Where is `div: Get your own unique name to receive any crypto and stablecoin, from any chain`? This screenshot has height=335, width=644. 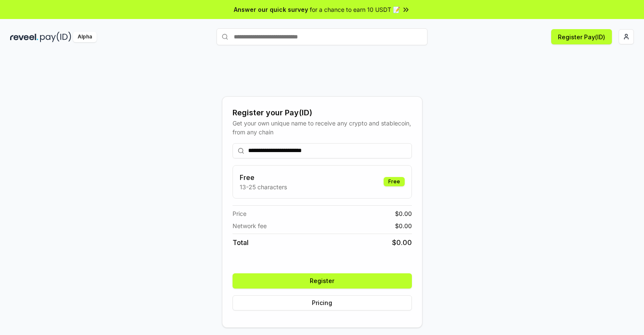 div: Get your own unique name to receive any crypto and stablecoin, from any chain is located at coordinates (322, 128).